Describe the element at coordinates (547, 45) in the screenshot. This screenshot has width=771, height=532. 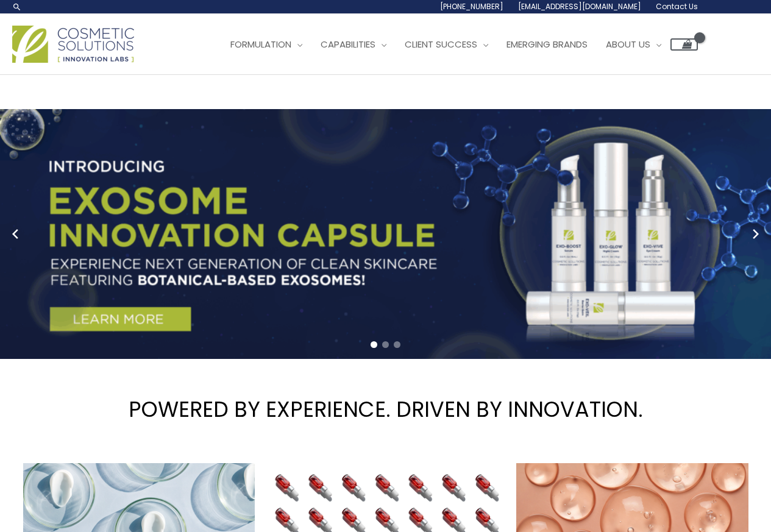
I see `a: Emerging Brands` at that location.